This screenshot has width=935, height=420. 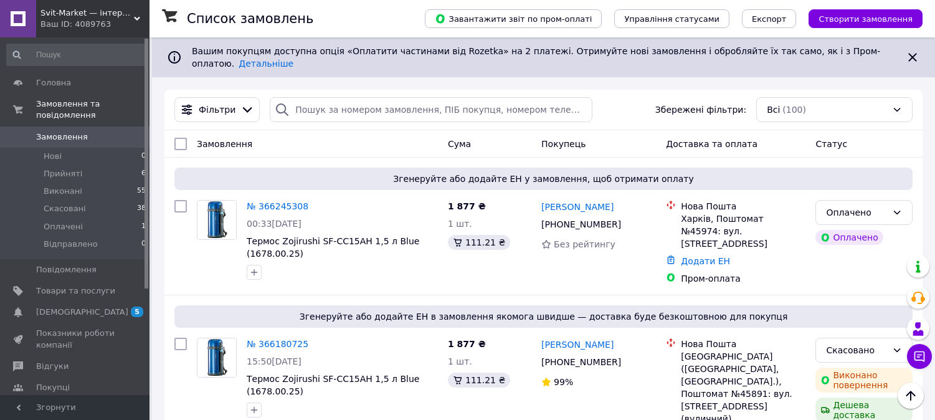 I want to click on button: Управління статусами, so click(x=672, y=19).